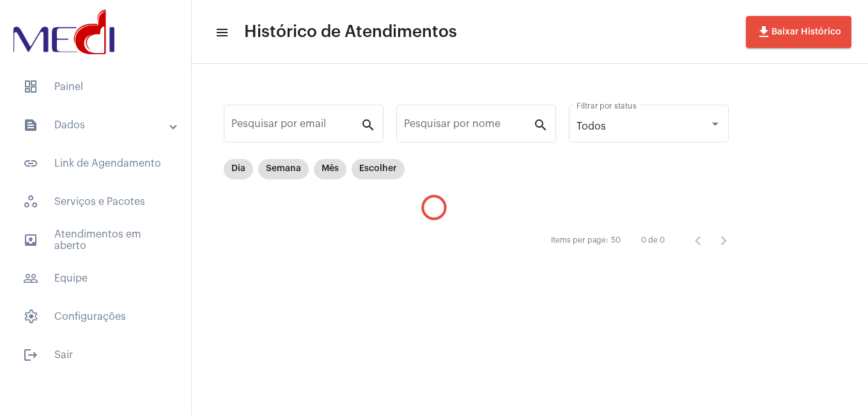 The width and height of the screenshot is (868, 415). What do you see at coordinates (469, 126) in the screenshot?
I see `input: Pesquisar por nome` at bounding box center [469, 126].